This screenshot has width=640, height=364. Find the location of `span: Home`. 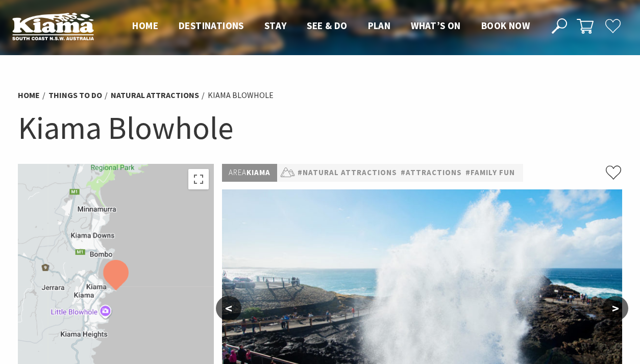

span: Home is located at coordinates (145, 26).